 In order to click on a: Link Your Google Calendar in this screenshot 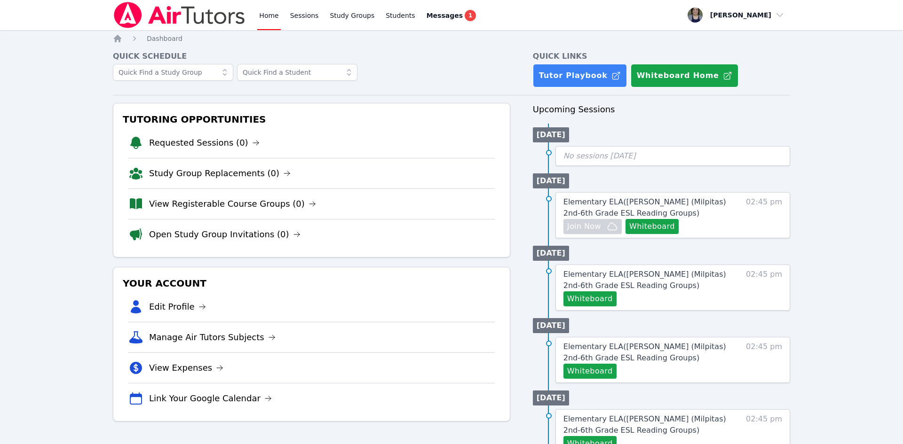, I will do `click(210, 399)`.